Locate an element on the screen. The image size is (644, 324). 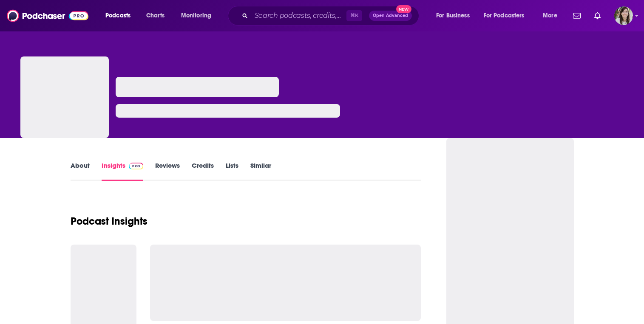
input: Search podcasts, credits, & more... is located at coordinates (299, 16).